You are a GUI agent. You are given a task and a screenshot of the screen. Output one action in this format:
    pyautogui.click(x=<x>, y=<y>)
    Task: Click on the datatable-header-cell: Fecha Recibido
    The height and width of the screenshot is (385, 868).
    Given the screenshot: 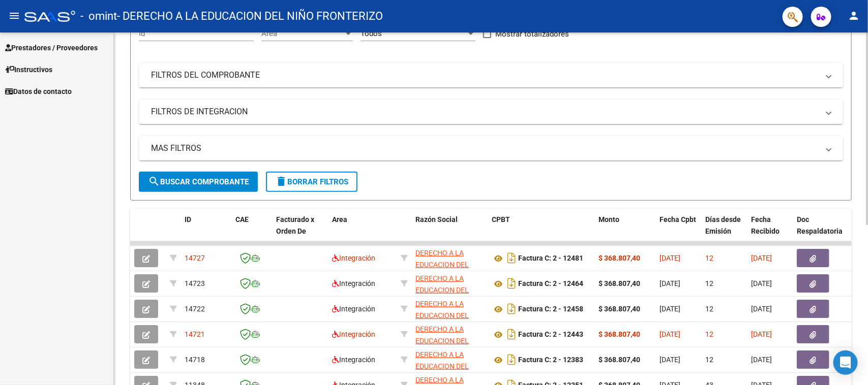 What is the action you would take?
    pyautogui.click(x=770, y=231)
    